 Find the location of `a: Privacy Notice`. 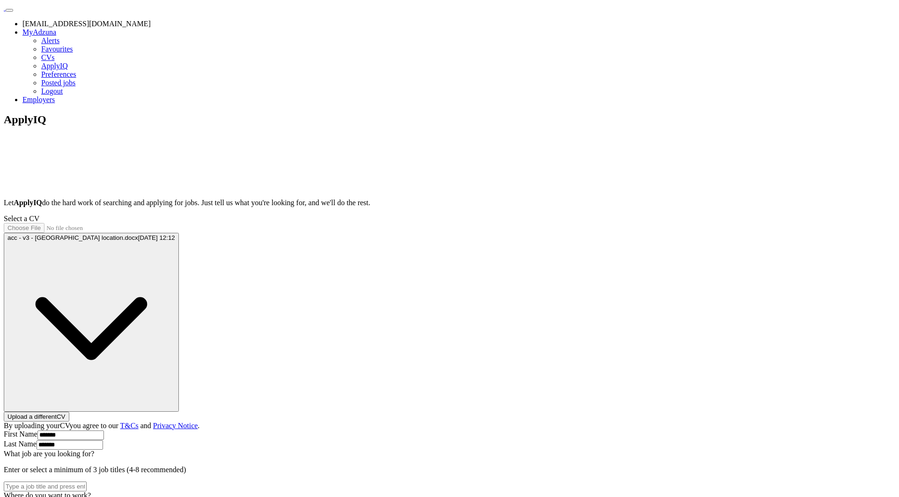

a: Privacy Notice is located at coordinates (176, 425).